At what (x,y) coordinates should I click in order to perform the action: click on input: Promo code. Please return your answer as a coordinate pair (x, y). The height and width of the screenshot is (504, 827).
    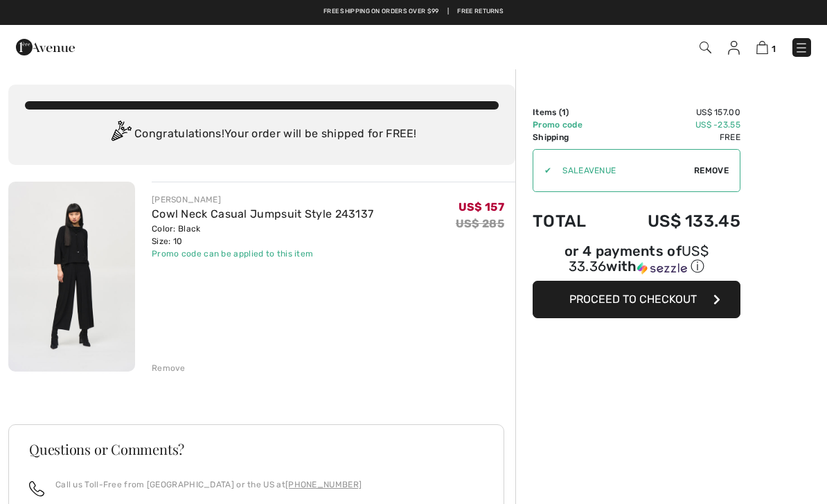
    Looking at the image, I should click on (623, 170).